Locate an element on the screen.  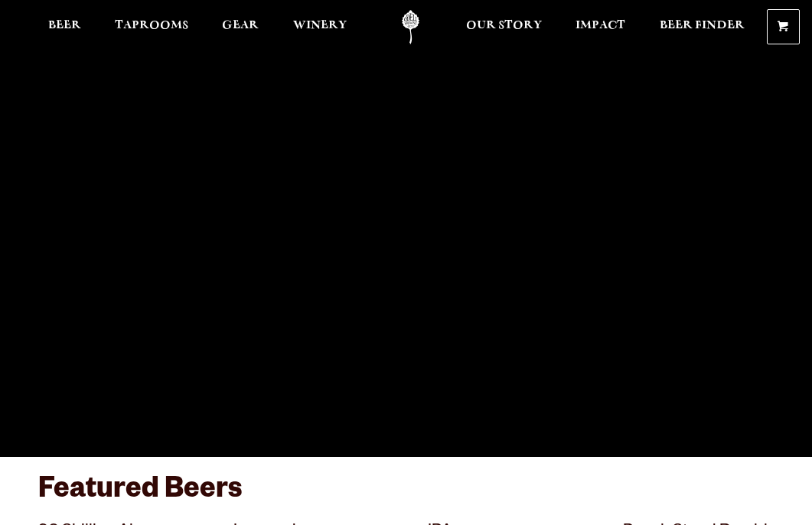
a: Impact is located at coordinates (600, 26).